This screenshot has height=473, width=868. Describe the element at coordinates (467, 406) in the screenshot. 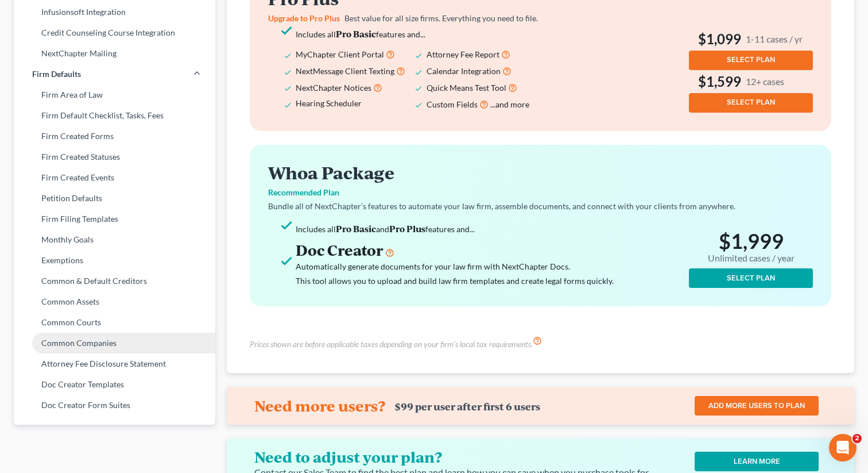

I see `div: $99 per user after first 6 users` at that location.